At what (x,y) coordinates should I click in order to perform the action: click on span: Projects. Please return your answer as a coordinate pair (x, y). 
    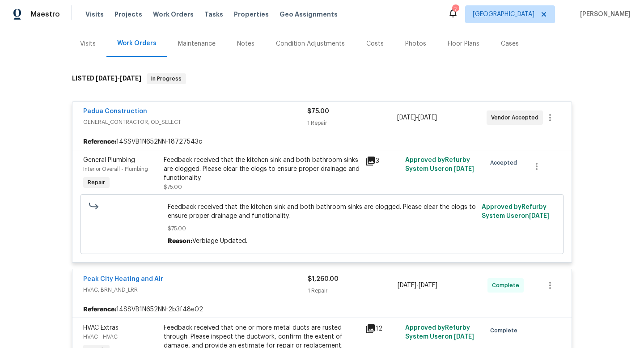
    Looking at the image, I should click on (129, 14).